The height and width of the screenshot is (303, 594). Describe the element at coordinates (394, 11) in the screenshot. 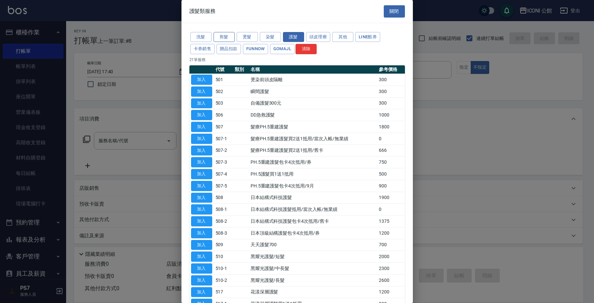

I see `button: 關閉` at that location.